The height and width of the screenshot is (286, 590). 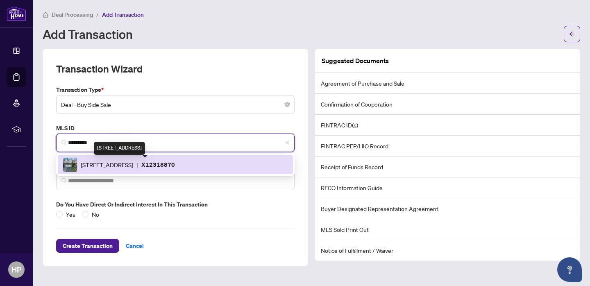 What do you see at coordinates (175, 90) in the screenshot?
I see `label: Transaction Type` at bounding box center [175, 90].